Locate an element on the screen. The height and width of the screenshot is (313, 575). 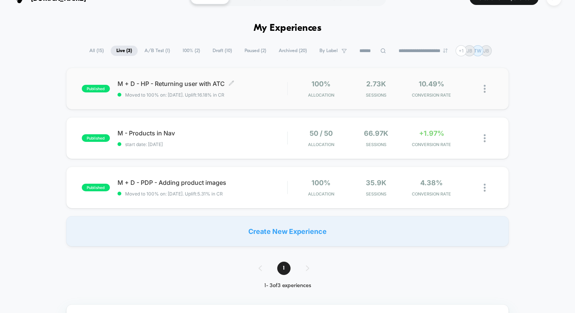
div: Create New Experience is located at coordinates (287, 231).